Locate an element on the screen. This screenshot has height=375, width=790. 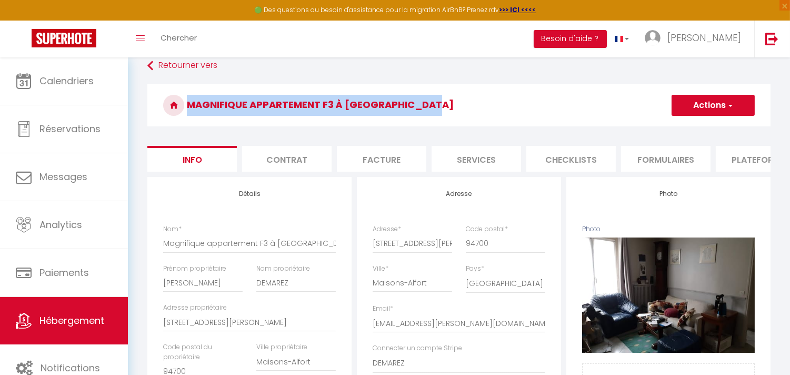
img: logout is located at coordinates (772, 38).